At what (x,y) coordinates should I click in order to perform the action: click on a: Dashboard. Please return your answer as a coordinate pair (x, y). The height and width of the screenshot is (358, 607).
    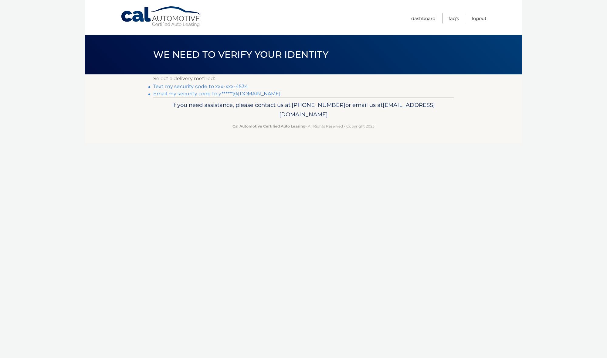
    Looking at the image, I should click on (423, 18).